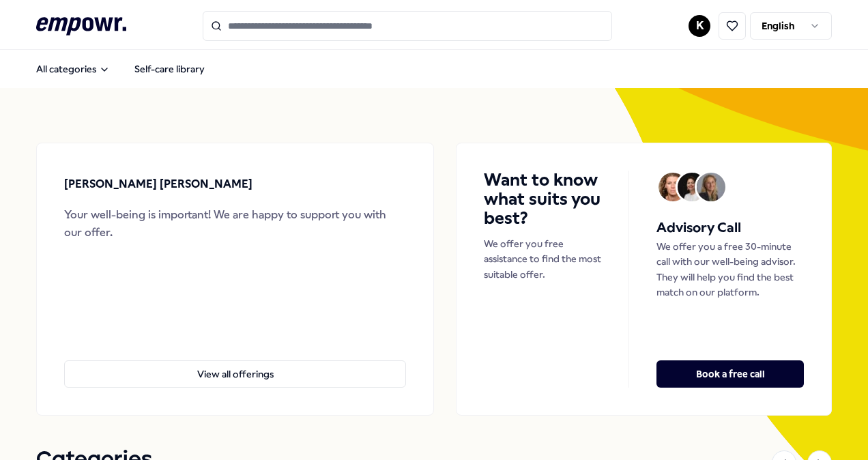 The height and width of the screenshot is (460, 868). What do you see at coordinates (730, 270) in the screenshot?
I see `p: We offer you a free 30-minute call with our well-being advisor. They will help you find the best ...` at bounding box center [730, 270].